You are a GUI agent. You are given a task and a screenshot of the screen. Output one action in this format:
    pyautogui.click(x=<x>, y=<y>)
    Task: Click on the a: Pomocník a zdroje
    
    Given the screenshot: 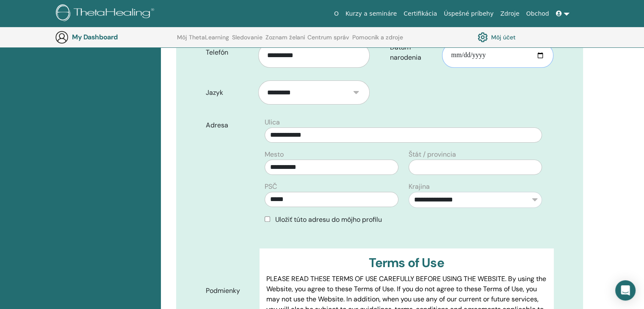 What is the action you would take?
    pyautogui.click(x=378, y=40)
    